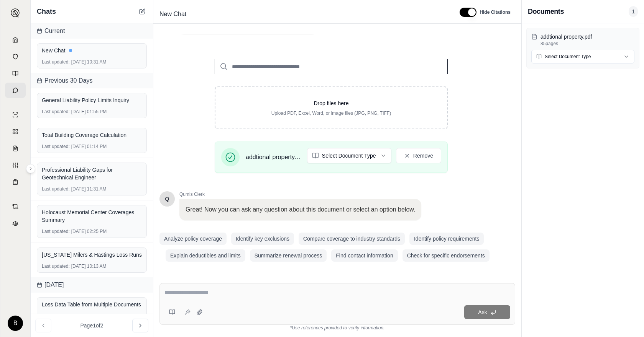 This screenshot has width=644, height=337. I want to click on p: addtional property.pdf, so click(587, 36).